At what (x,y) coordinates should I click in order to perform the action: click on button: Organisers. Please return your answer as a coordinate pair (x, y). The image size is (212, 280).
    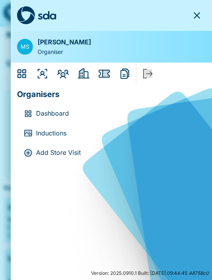
    Looking at the image, I should click on (42, 74).